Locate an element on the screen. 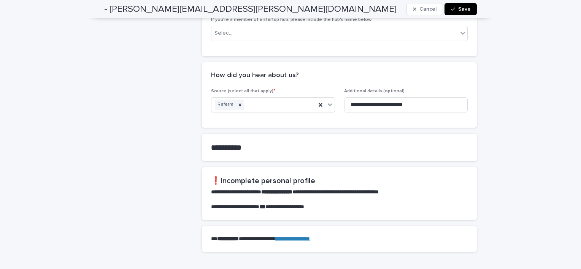 The height and width of the screenshot is (269, 581). h2: ❗Incomplete personal profile is located at coordinates (339, 181).